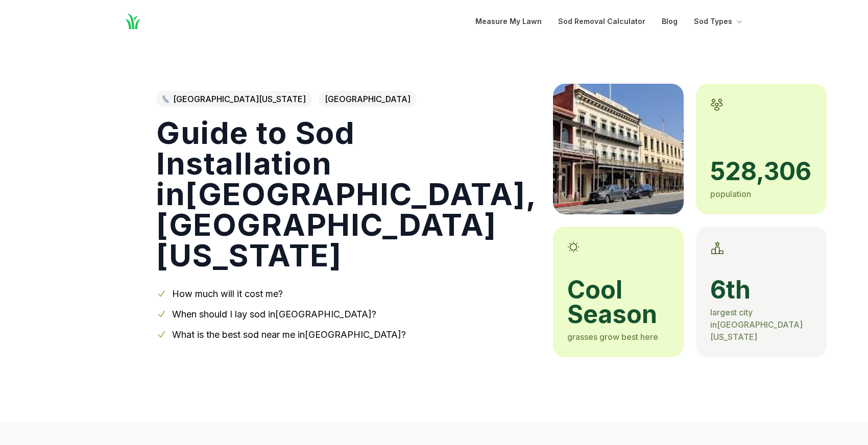  Describe the element at coordinates (509, 21) in the screenshot. I see `a: Measure My Lawn` at that location.